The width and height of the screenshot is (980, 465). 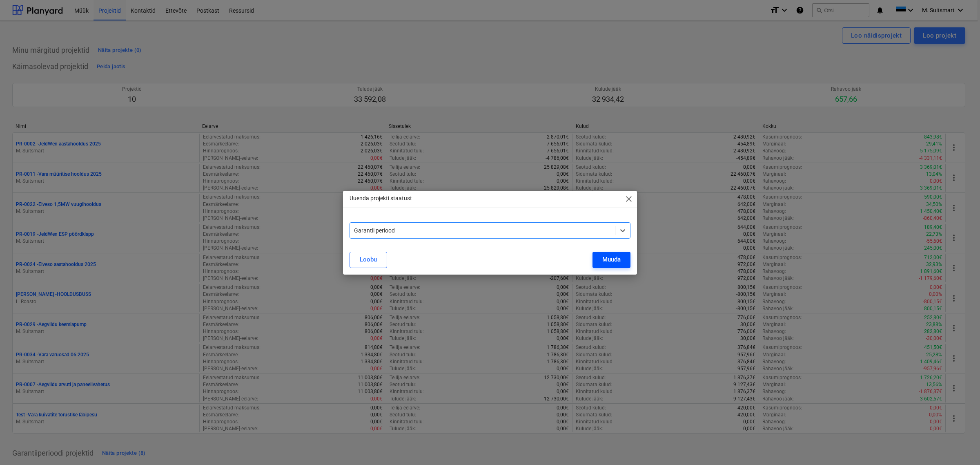 I want to click on button: Loobu, so click(x=368, y=260).